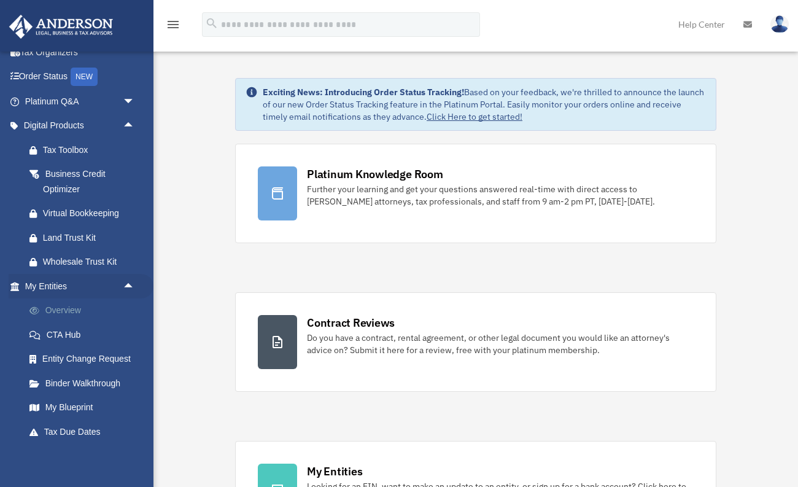 The height and width of the screenshot is (487, 798). Describe the element at coordinates (85, 262) in the screenshot. I see `a: Wholesale Trust Kit` at that location.